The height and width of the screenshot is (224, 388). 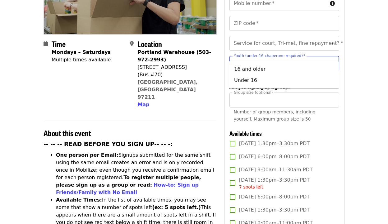 I want to click on span: 7 spots left, so click(x=251, y=187).